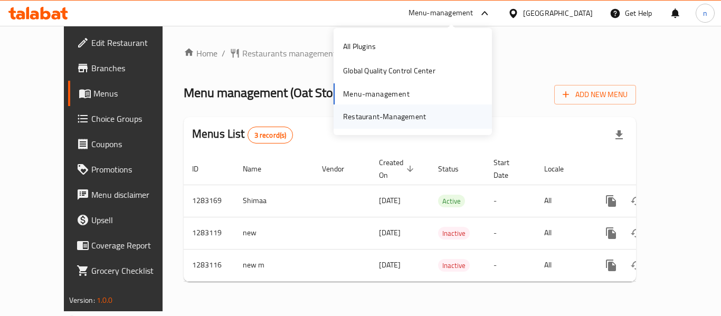 Image resolution: width=721 pixels, height=316 pixels. I want to click on span: Restaurants management, so click(289, 53).